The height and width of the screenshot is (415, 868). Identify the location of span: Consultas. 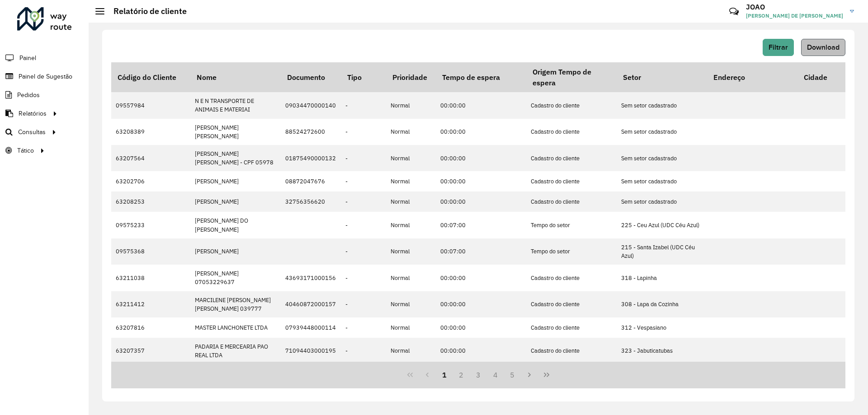
(31, 132).